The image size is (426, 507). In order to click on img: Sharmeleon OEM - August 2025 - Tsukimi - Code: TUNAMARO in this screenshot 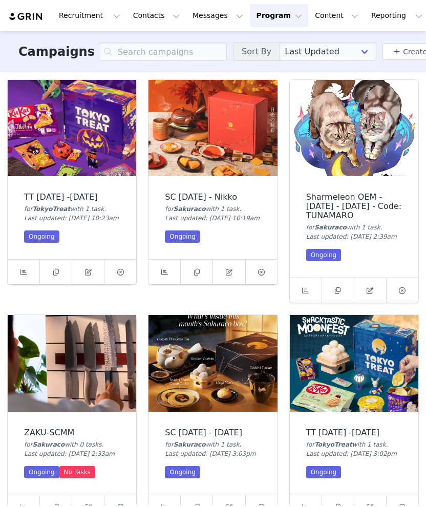, I will do `click(354, 128)`.